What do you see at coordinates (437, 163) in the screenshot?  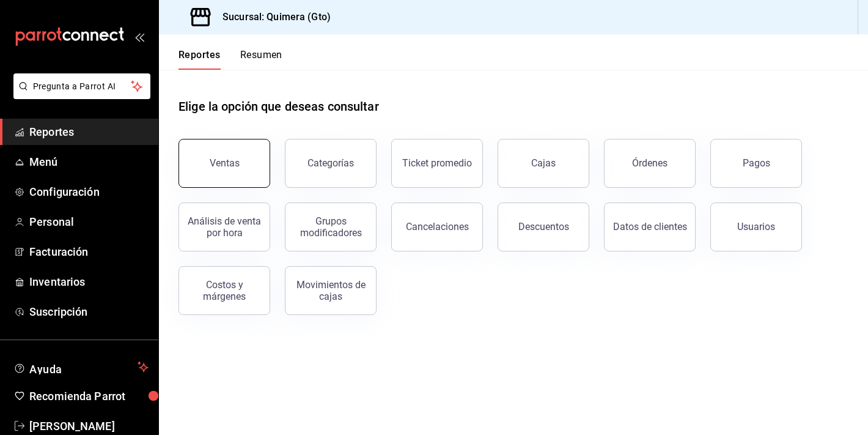 I see `div: Ticket promedio` at bounding box center [437, 163].